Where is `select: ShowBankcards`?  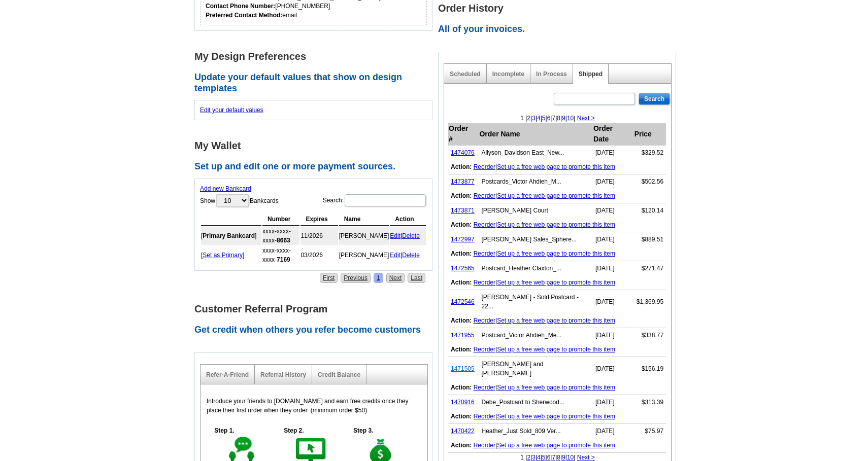 select: ShowBankcards is located at coordinates (233, 201).